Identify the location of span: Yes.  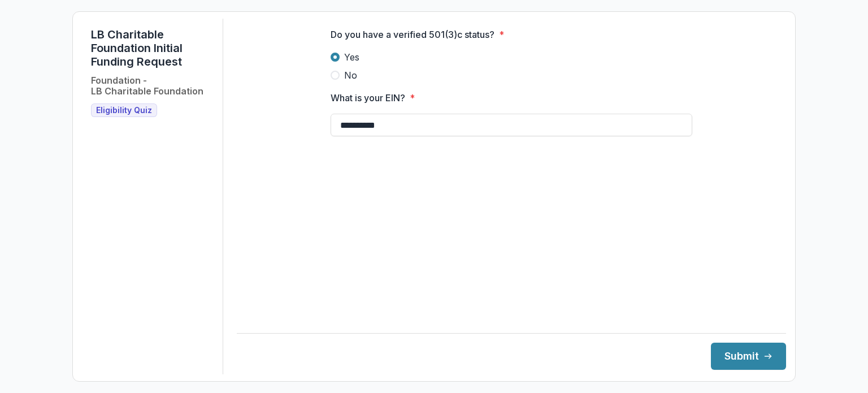
(351, 57).